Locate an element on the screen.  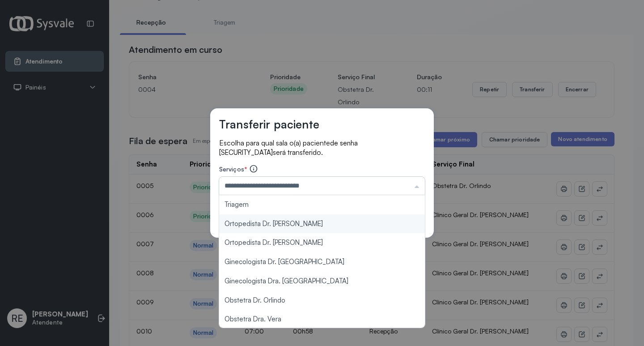
li: Obstetra Dr. Orlindo is located at coordinates (322, 300).